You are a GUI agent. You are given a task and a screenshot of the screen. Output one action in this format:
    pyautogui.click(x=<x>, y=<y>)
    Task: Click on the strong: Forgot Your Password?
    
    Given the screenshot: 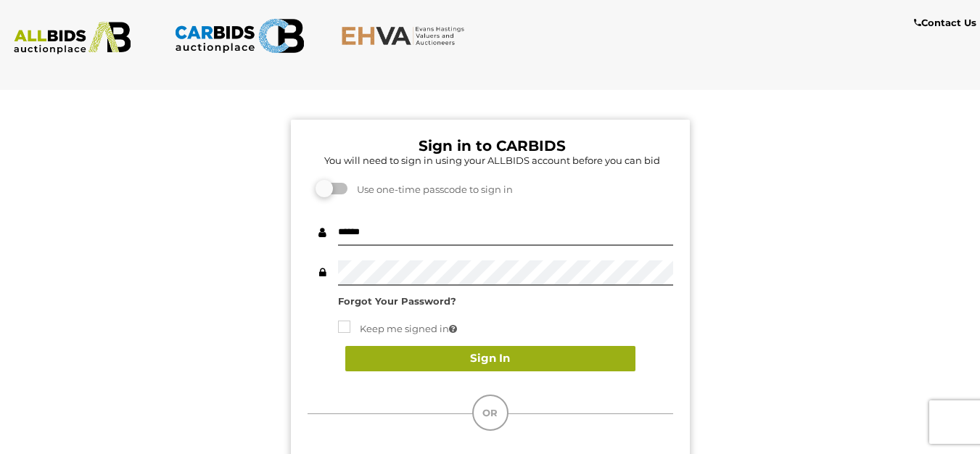 What is the action you would take?
    pyautogui.click(x=397, y=301)
    